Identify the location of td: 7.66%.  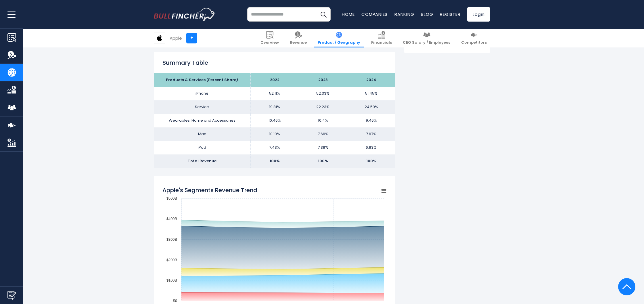
(323, 134).